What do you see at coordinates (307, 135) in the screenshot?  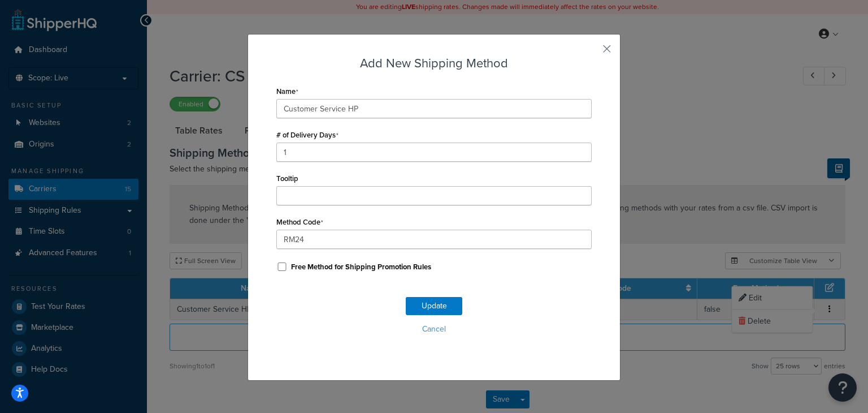 I see `label: # of Delivery Days` at bounding box center [307, 135].